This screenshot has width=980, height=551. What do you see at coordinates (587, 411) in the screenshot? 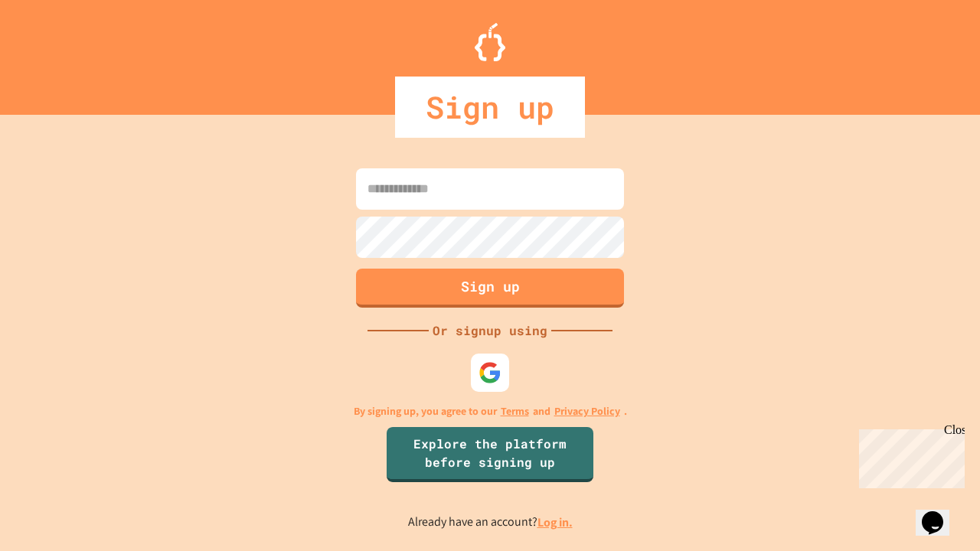
I see `a: Privacy Policy` at bounding box center [587, 411].